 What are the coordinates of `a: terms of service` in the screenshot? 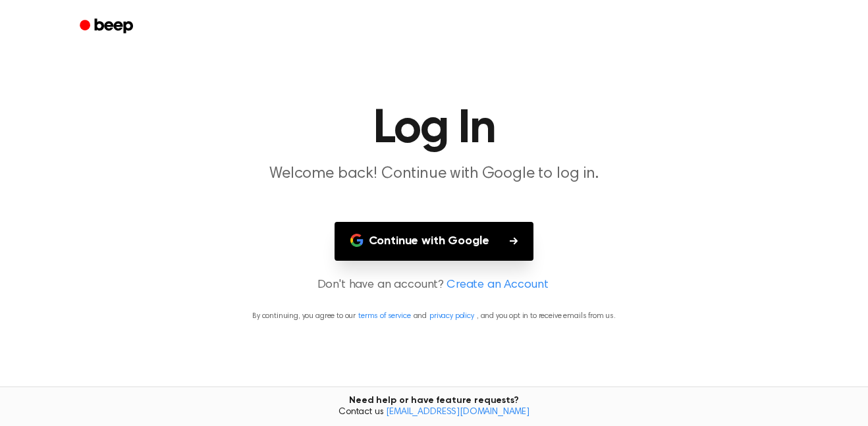 It's located at (384, 316).